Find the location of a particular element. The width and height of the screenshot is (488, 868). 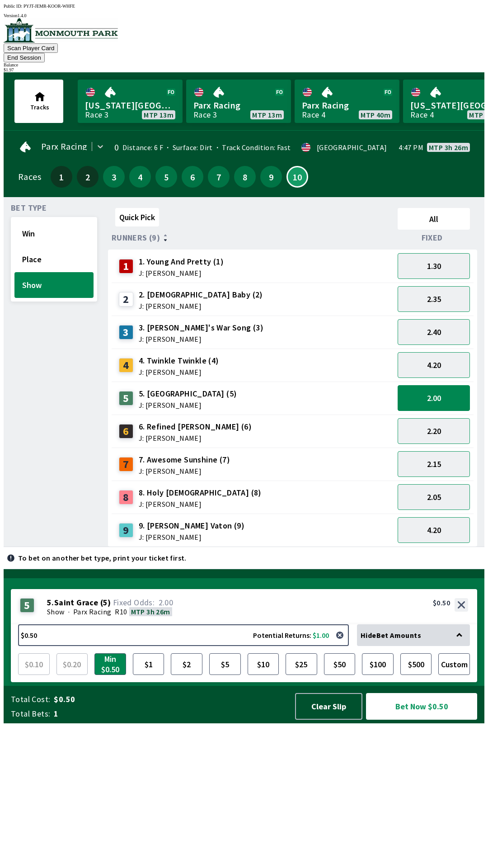

span: Show is located at coordinates (56, 612).